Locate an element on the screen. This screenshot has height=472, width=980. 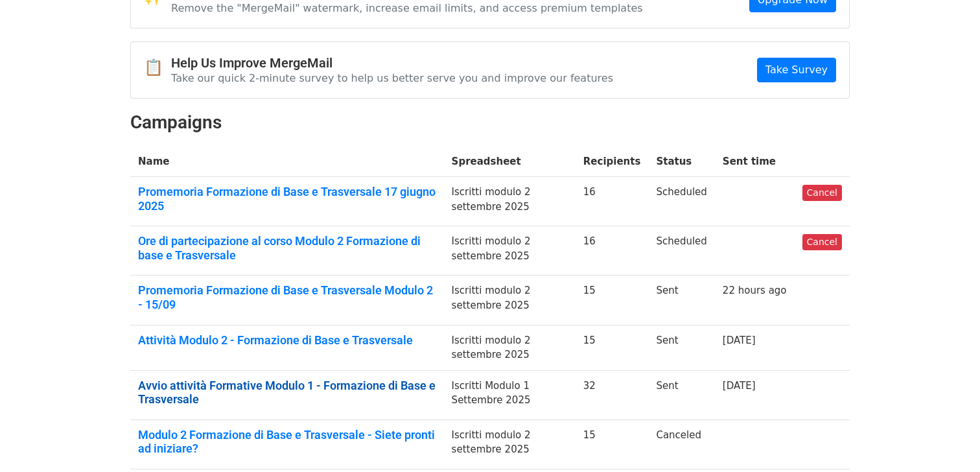
th: Name is located at coordinates (287, 161).